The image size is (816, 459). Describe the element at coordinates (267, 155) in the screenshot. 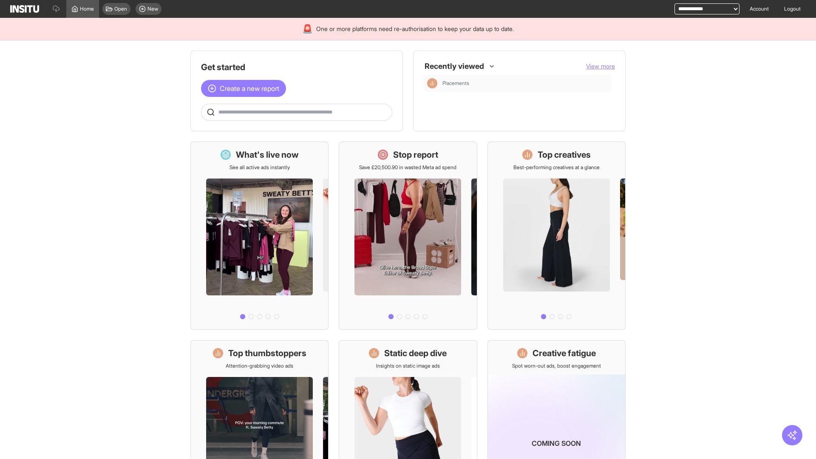

I see `h1: What's live now` at that location.